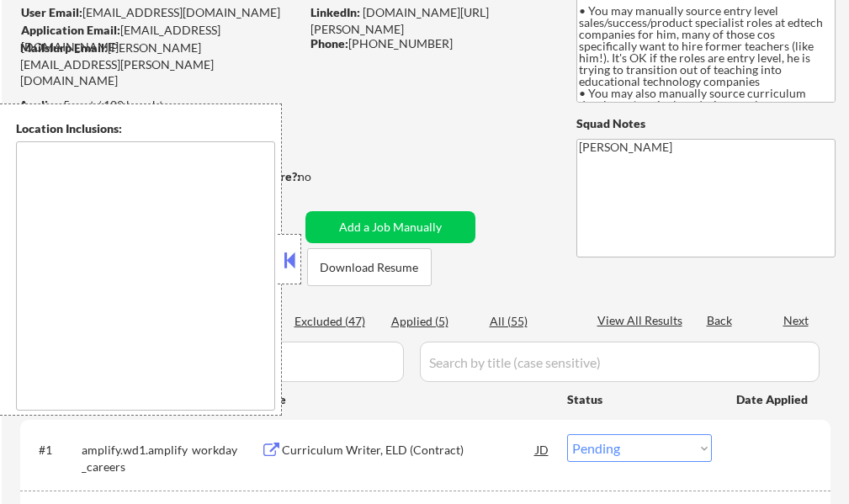 This screenshot has width=849, height=504. What do you see at coordinates (532, 321) in the screenshot?
I see `div: All (55)` at bounding box center [532, 321].